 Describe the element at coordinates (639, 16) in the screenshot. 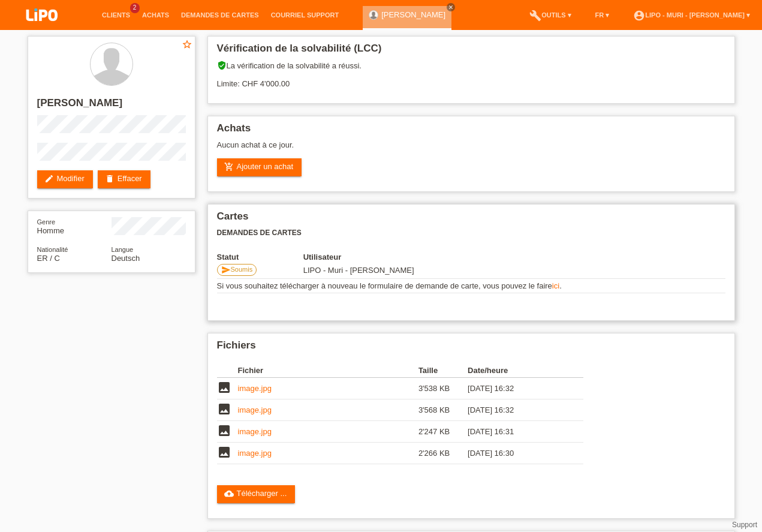

I see `i: account_circle` at that location.